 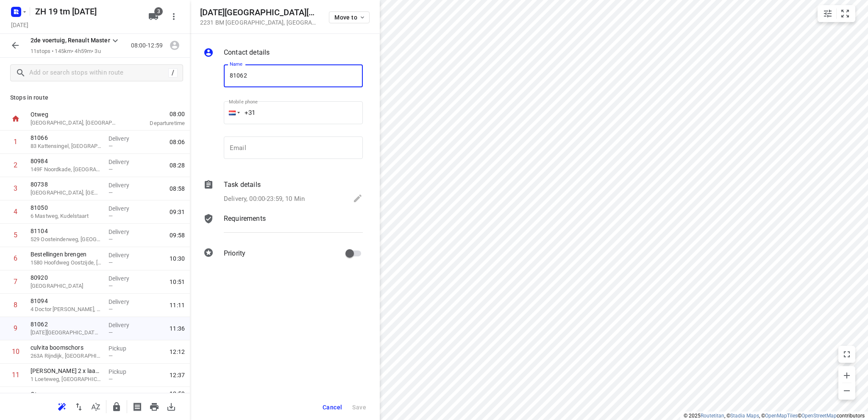 What do you see at coordinates (67, 208) in the screenshot?
I see `p: 81050` at bounding box center [67, 208].